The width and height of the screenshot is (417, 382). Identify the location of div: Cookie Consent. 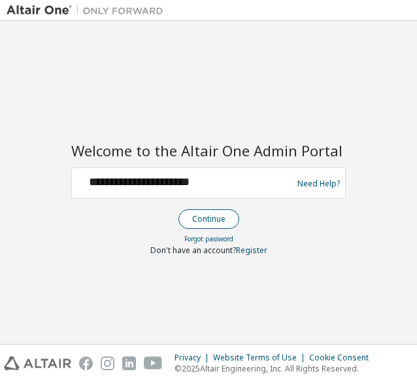
(343, 358).